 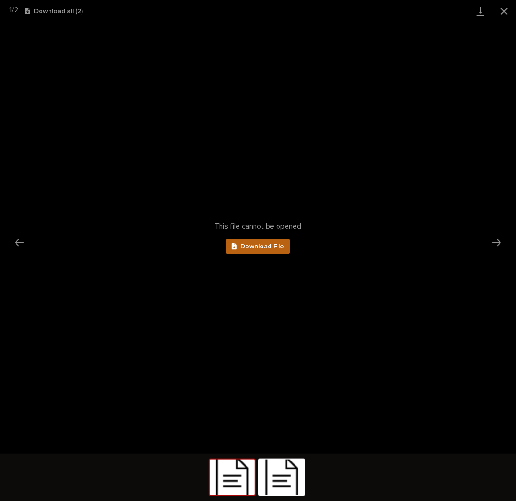 I want to click on span: This file cannot be opened, so click(x=258, y=226).